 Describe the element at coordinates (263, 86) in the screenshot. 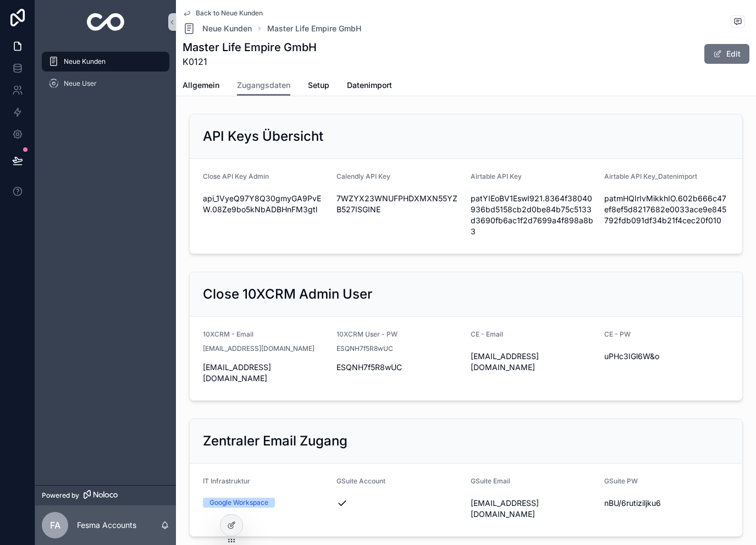

I see `a: Zugangsdaten` at that location.